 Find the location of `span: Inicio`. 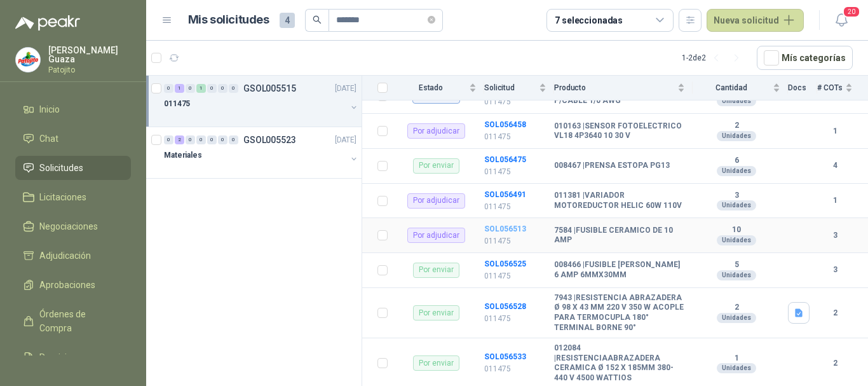

span: Inicio is located at coordinates (49, 109).